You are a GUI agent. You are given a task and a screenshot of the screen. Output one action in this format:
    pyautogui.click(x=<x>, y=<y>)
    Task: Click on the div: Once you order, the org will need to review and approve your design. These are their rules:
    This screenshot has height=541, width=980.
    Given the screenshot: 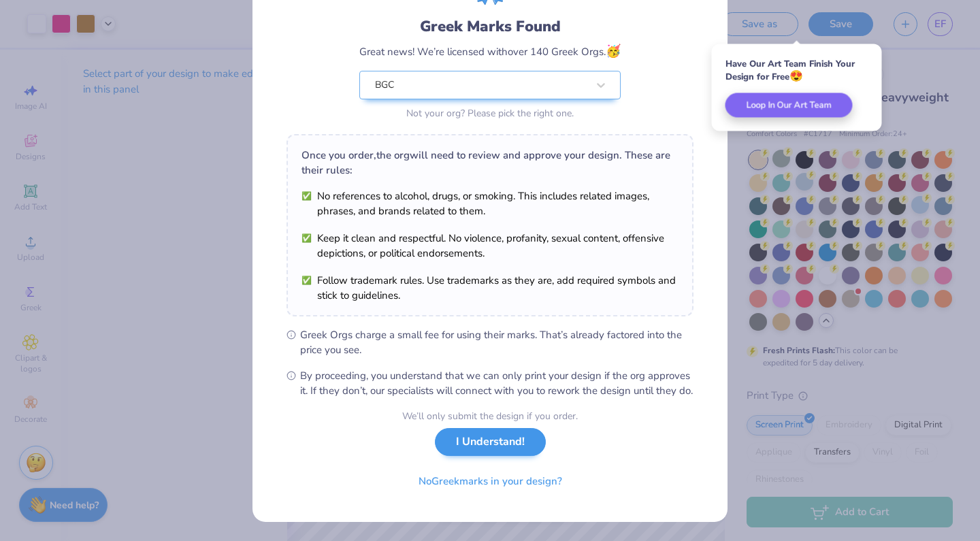 What is the action you would take?
    pyautogui.click(x=490, y=162)
    